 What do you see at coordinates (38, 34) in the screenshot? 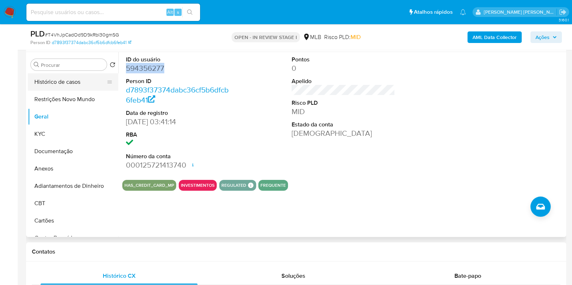
I see `b: PLD` at bounding box center [38, 34].